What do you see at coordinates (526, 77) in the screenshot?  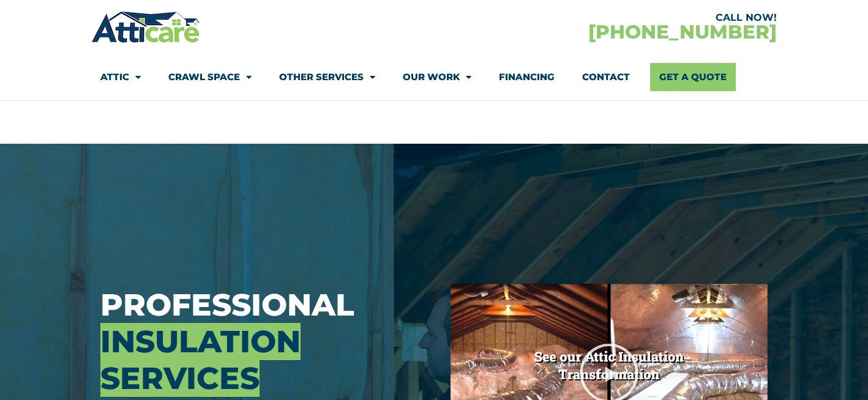 I see `a: Financing` at bounding box center [526, 77].